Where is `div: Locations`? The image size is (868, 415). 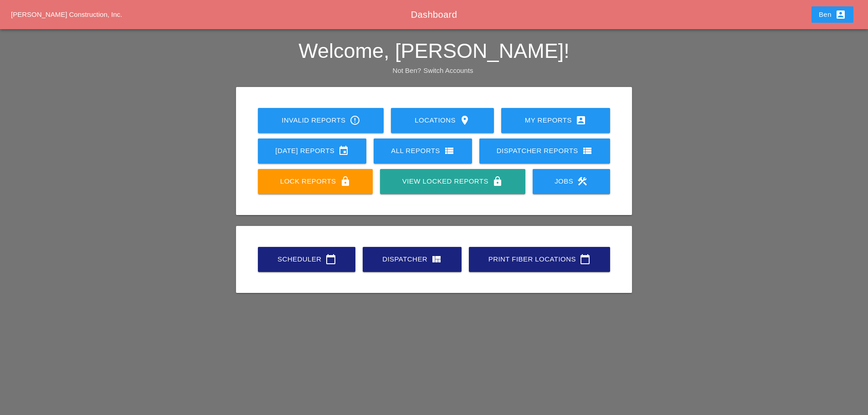
div: Locations is located at coordinates (442, 120).